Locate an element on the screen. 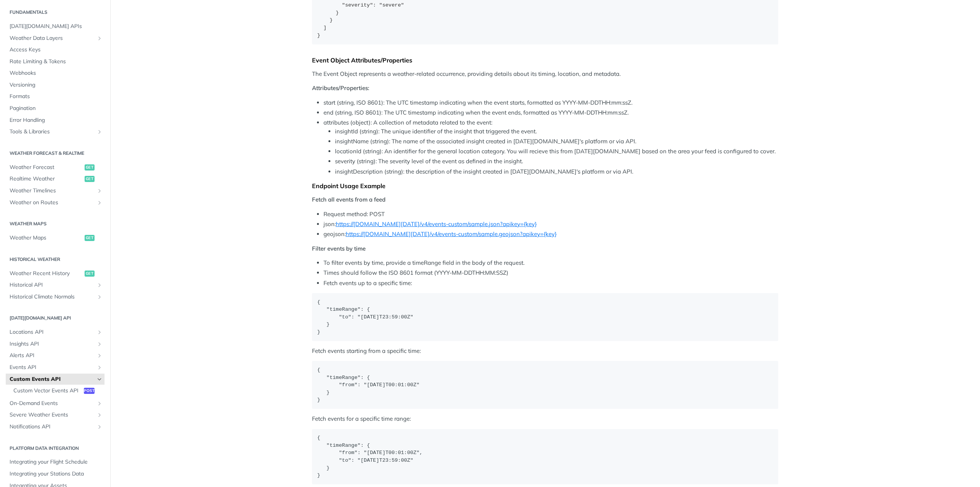 This screenshot has height=487, width=980. a: Insights APIShow subpages for Insights API is located at coordinates (55, 344).